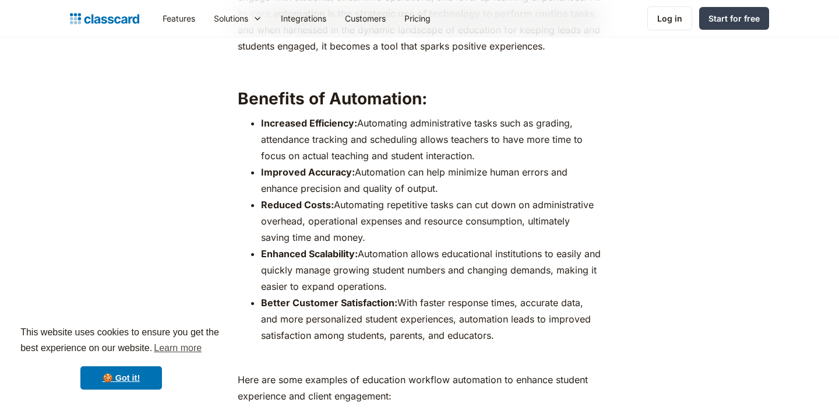 The height and width of the screenshot is (410, 839). Describe the element at coordinates (179, 18) in the screenshot. I see `a: Features` at that location.